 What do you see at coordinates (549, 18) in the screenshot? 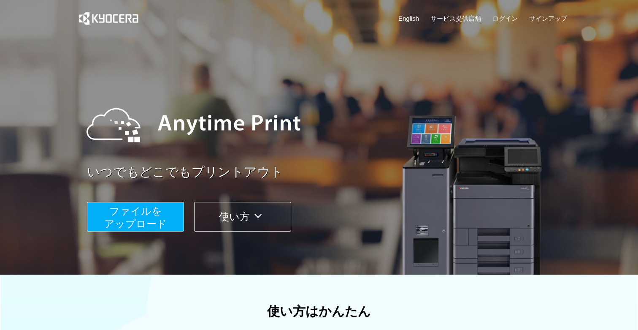
I see `a: サインアップ` at bounding box center [549, 18].